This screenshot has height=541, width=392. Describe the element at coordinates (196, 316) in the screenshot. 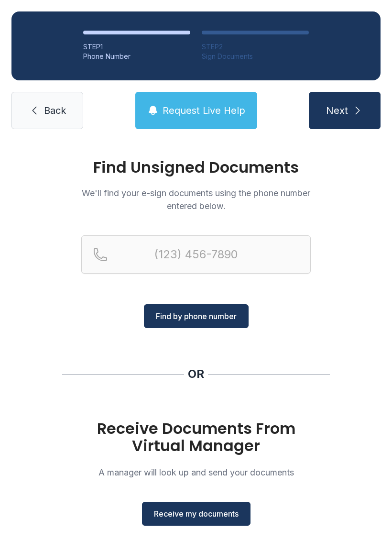

I see `span: Find by phone number` at that location.